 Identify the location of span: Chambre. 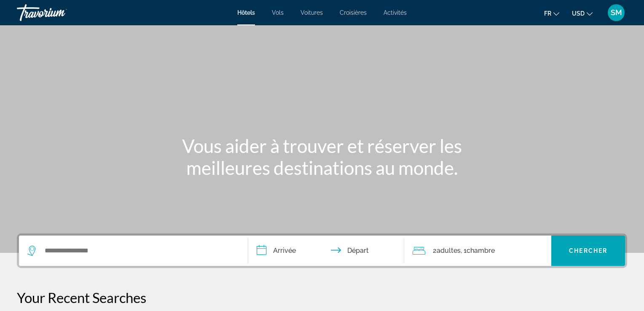
(480, 250).